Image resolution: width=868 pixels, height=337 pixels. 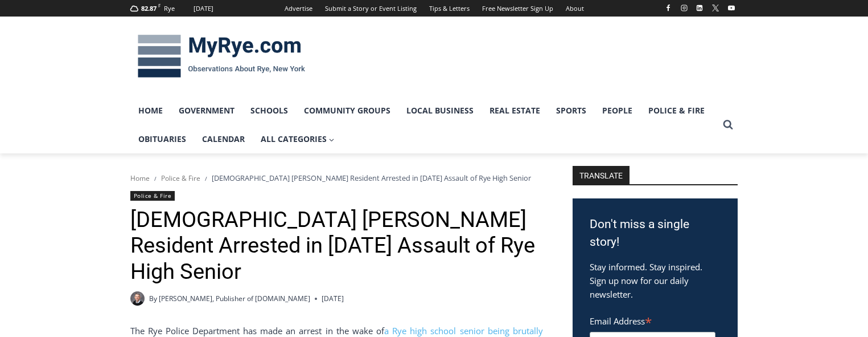 I want to click on span: Home, so click(x=140, y=178).